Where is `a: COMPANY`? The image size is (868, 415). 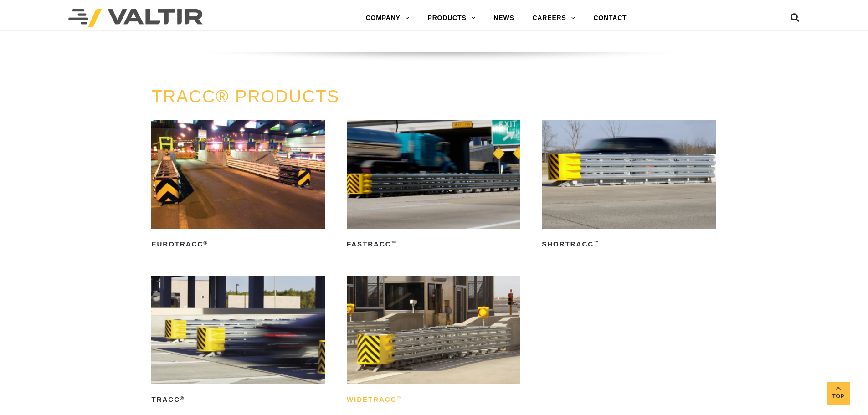 a: COMPANY is located at coordinates (388, 18).